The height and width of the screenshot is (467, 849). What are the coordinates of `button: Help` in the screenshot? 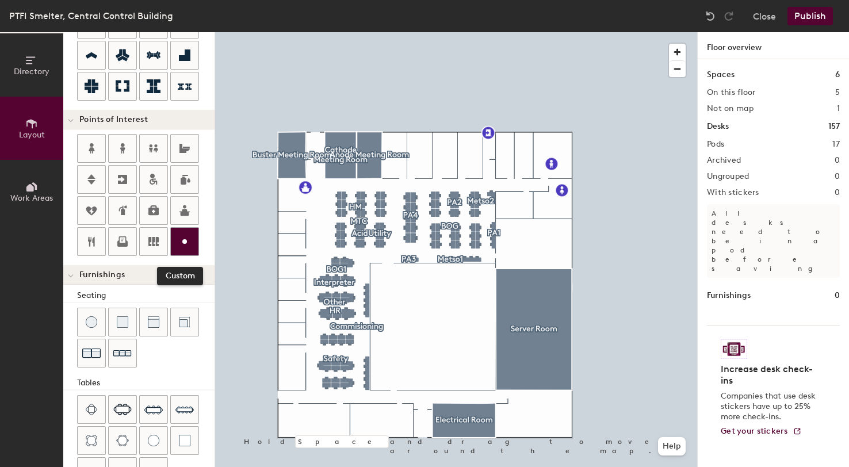 It's located at (672, 446).